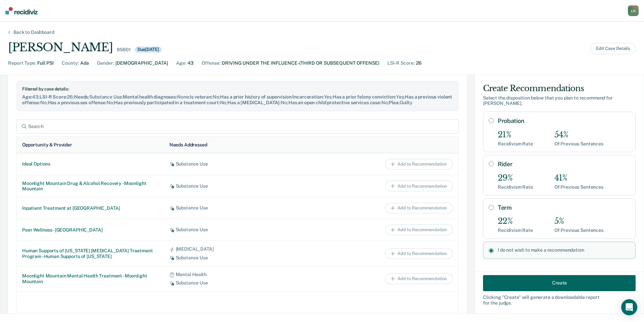 The image size is (644, 322). Describe the element at coordinates (238, 127) in the screenshot. I see `input: Search` at that location.